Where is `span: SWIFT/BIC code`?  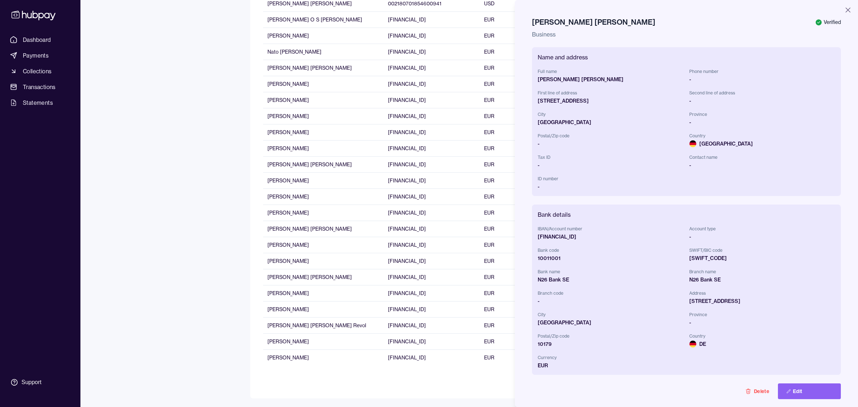
span: SWIFT/BIC code is located at coordinates (762, 250).